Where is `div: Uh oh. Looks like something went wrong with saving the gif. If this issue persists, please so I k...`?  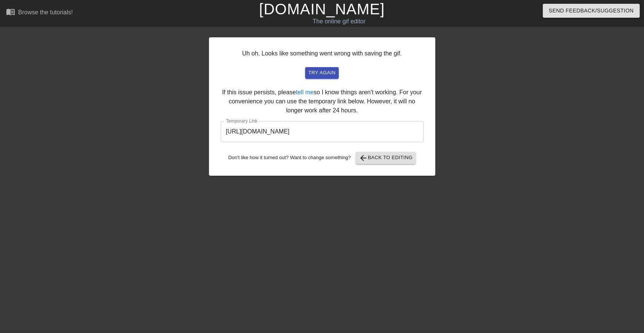
div: Uh oh. Looks like something went wrong with saving the gif. If this issue persists, please so I k... is located at coordinates (322, 106).